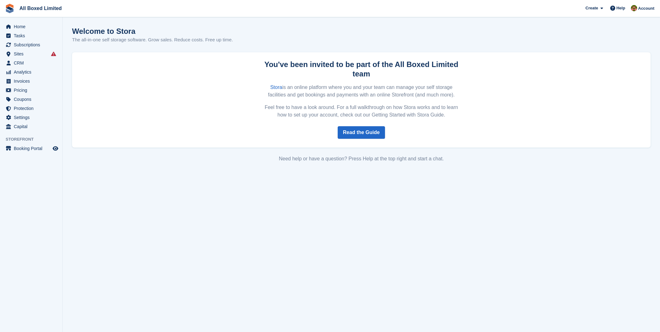 This screenshot has width=660, height=332. Describe the element at coordinates (33, 81) in the screenshot. I see `span: Invoices` at that location.